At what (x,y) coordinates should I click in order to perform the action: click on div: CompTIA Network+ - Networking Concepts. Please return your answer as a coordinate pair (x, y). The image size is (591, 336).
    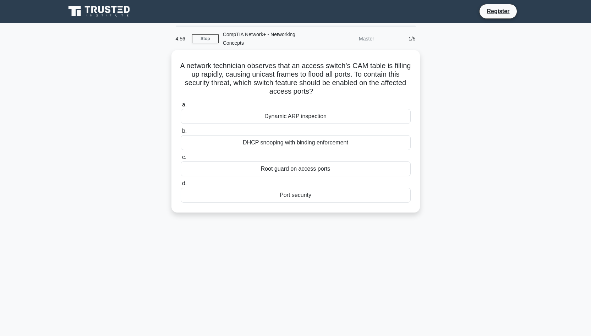
    Looking at the image, I should click on (267, 39).